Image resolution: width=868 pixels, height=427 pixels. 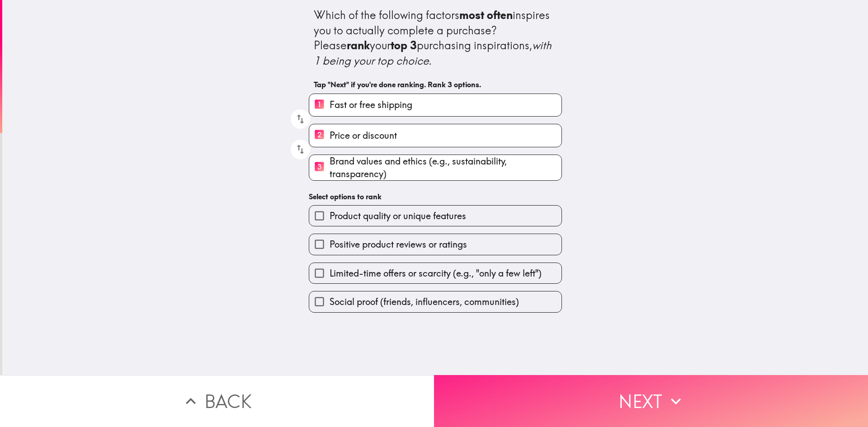 I want to click on button: Limited-time offers or scarcity (e.g., "only a few left"), so click(x=435, y=273).